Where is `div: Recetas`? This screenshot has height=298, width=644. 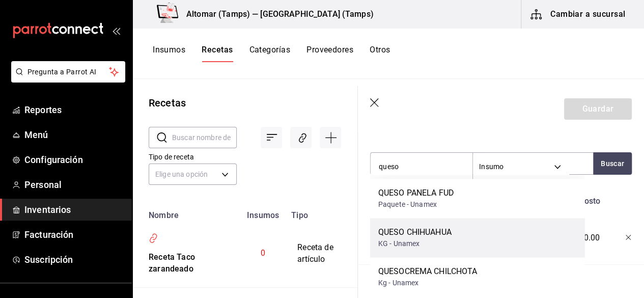
div: Recetas is located at coordinates (167, 102).